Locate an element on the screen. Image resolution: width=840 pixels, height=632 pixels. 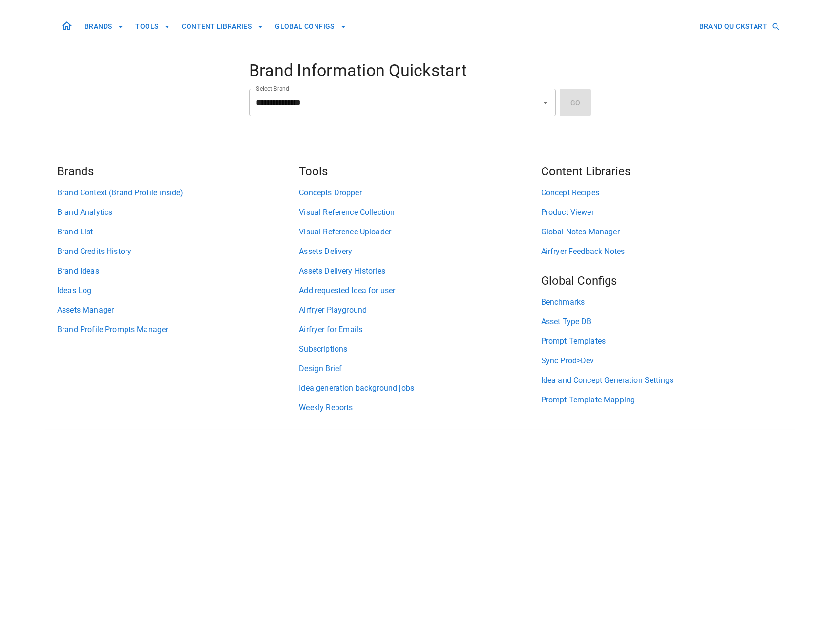
a: Assets Delivery Histories is located at coordinates (420, 271).